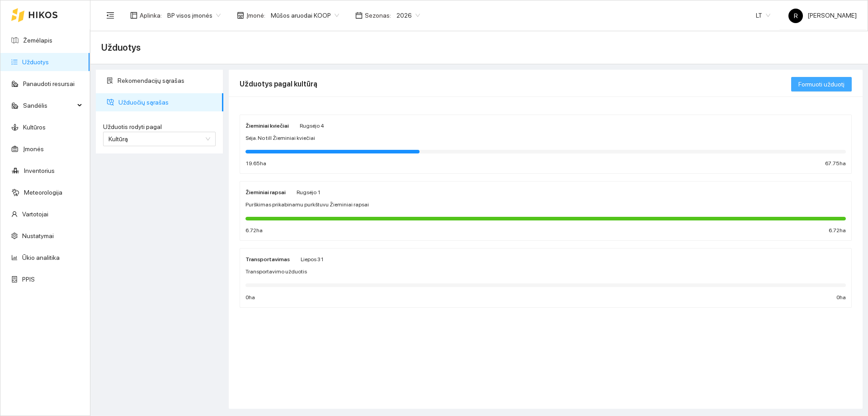  Describe the element at coordinates (256, 163) in the screenshot. I see `span: 19.65 ha` at that location.